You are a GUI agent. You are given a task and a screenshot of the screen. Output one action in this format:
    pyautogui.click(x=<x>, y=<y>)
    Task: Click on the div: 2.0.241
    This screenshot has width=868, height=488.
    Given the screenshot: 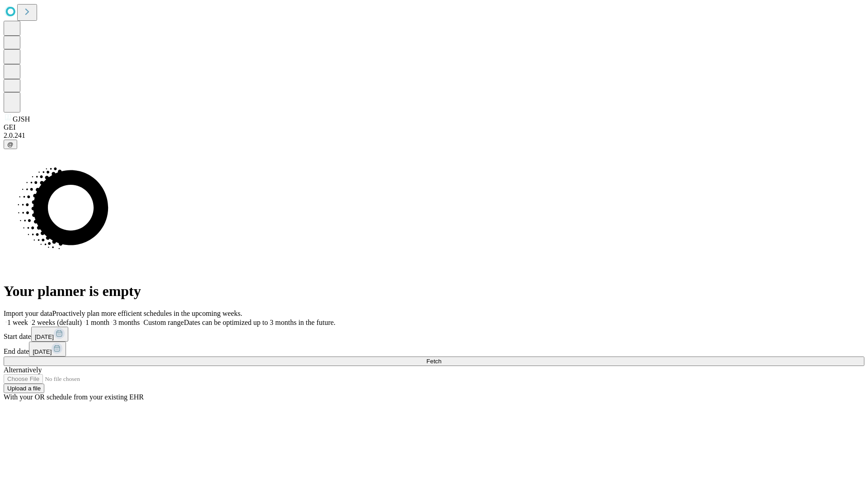 What is the action you would take?
    pyautogui.click(x=434, y=136)
    